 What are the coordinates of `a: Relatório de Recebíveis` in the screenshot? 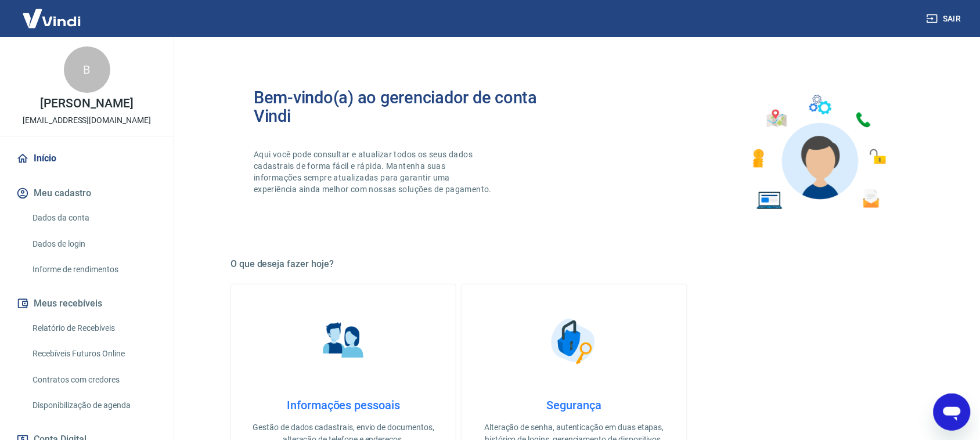 It's located at (93, 328).